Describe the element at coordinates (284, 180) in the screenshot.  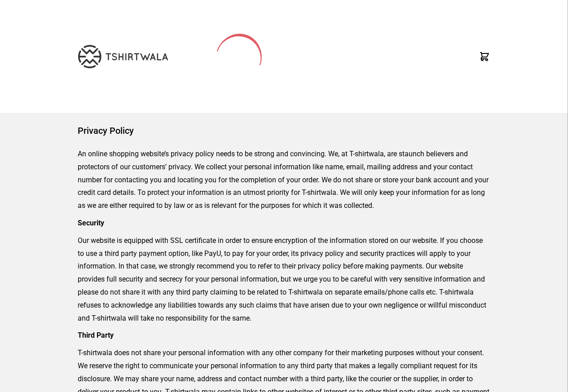
I see `p: An online shopping website’s privacy policy needs to be strong and convincing. We, at T-shirtwala...` at that location.